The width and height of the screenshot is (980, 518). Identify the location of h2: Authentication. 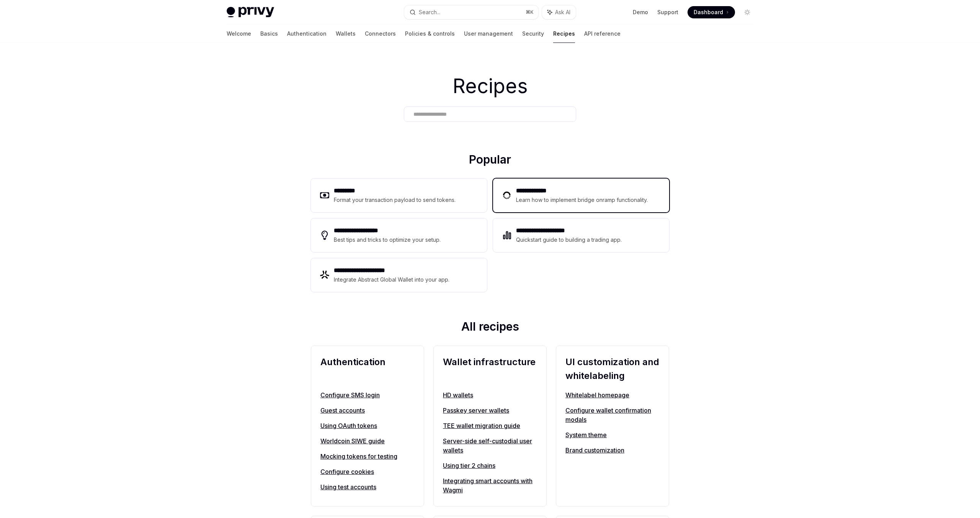
(368, 369).